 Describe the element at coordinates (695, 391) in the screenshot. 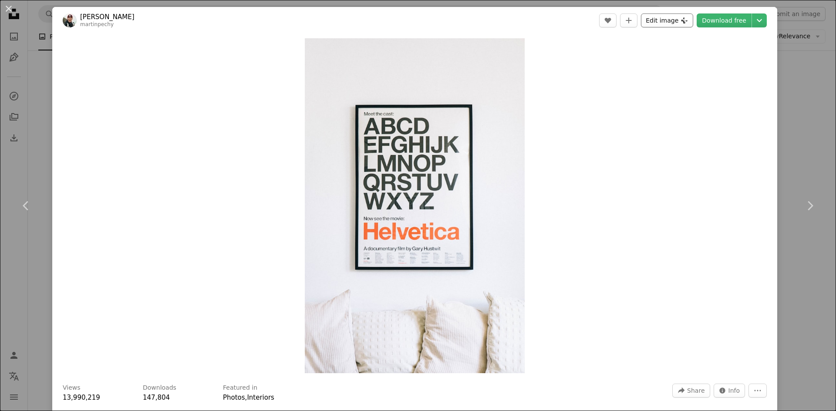

I see `span: Share` at that location.